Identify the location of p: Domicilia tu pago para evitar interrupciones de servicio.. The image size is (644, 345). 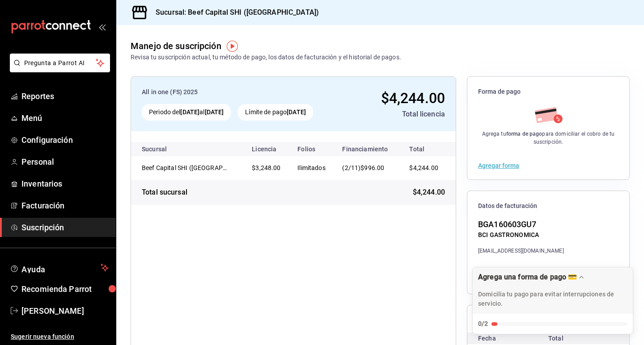
(553, 299).